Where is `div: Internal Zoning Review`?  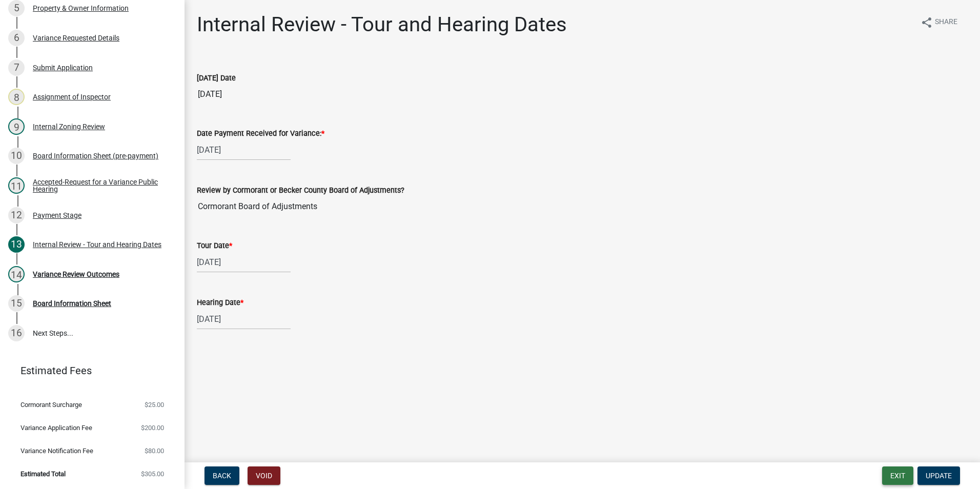 div: Internal Zoning Review is located at coordinates (68, 127).